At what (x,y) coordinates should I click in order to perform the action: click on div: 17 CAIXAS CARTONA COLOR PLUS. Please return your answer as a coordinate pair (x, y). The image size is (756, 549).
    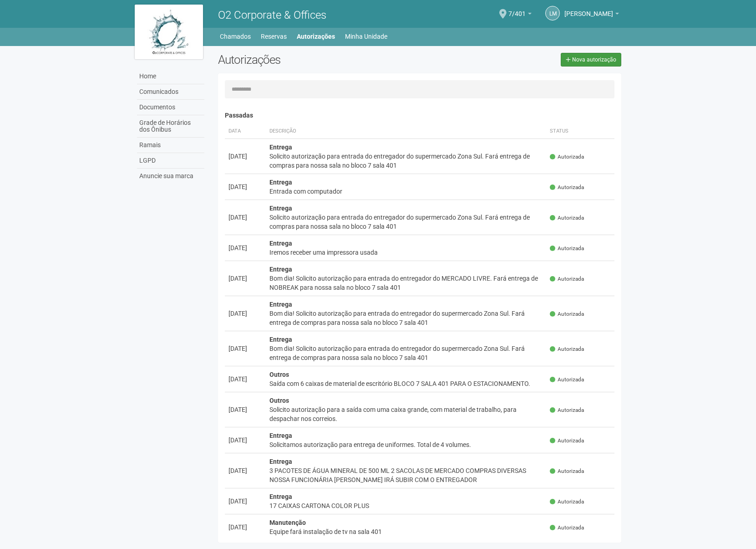
    Looking at the image, I should click on (406, 505).